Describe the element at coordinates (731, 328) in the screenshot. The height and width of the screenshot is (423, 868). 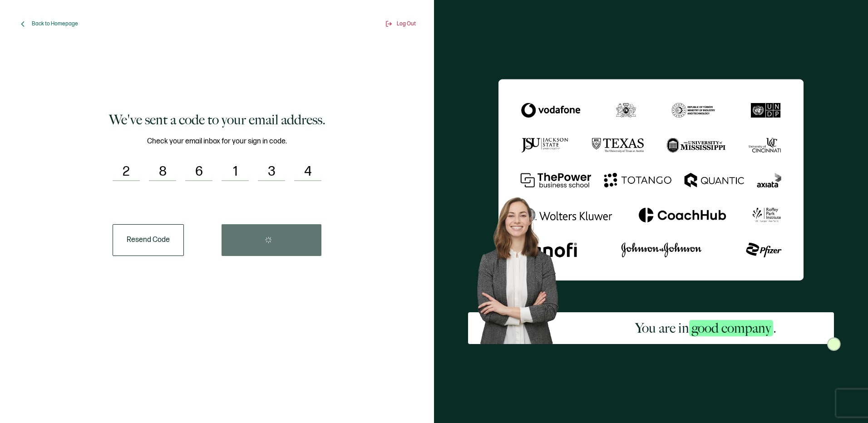
I see `span: good company` at that location.